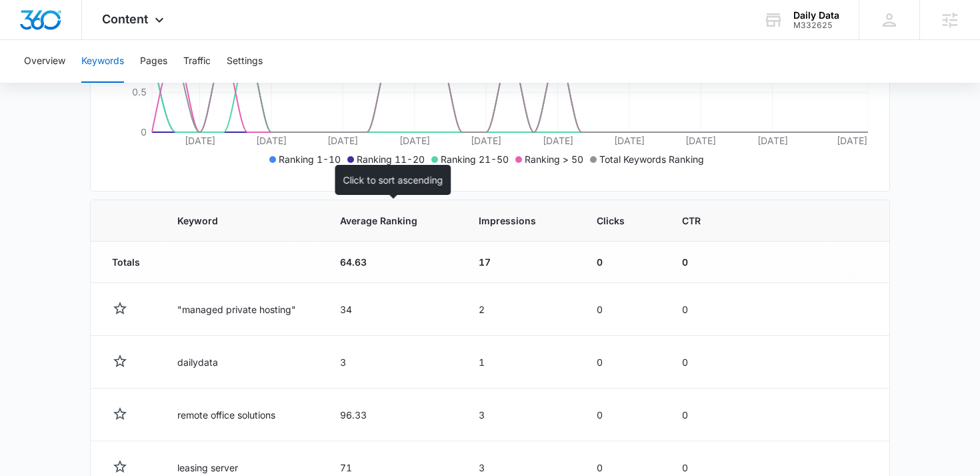 The width and height of the screenshot is (980, 476). I want to click on span: Impressions, so click(511, 220).